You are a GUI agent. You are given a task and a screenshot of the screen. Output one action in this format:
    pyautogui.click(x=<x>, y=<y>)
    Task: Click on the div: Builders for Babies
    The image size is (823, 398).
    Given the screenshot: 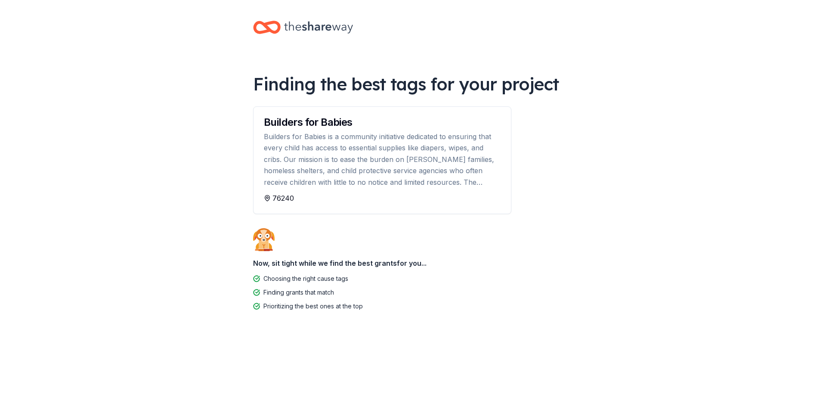 What is the action you would take?
    pyautogui.click(x=382, y=122)
    